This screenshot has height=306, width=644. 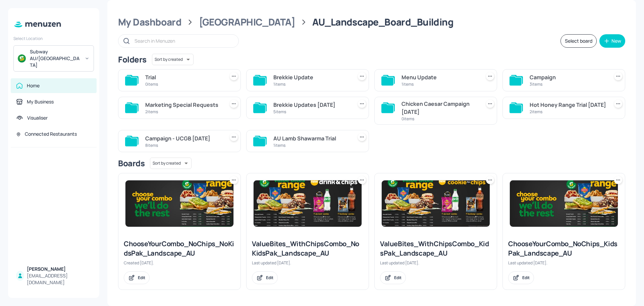 I want to click on div: 5 items, so click(x=312, y=112).